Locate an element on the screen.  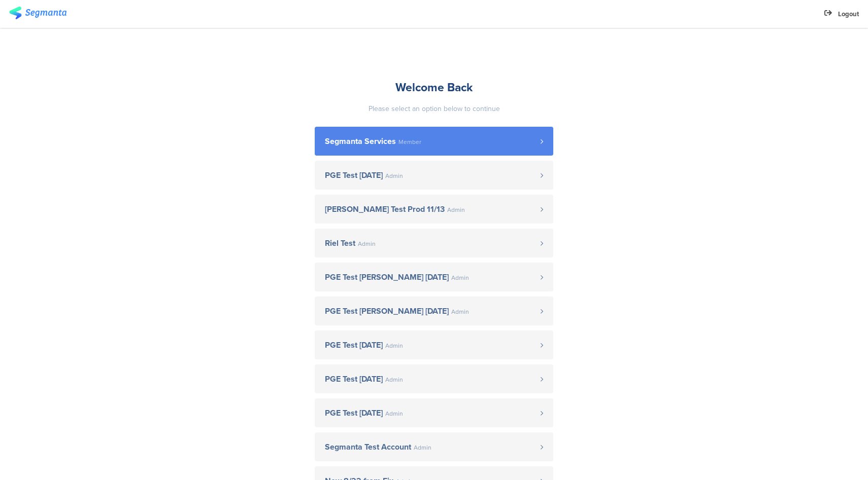
div: Welcome Back is located at coordinates (434, 87).